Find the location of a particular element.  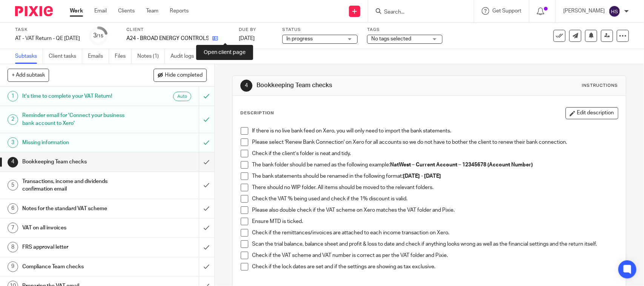

h1: It's time to complete your VAT Return! is located at coordinates (79, 96).